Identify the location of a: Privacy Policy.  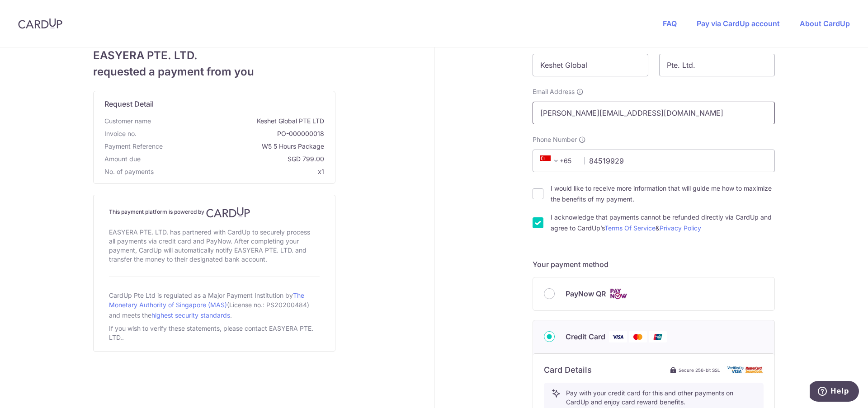
(681, 228).